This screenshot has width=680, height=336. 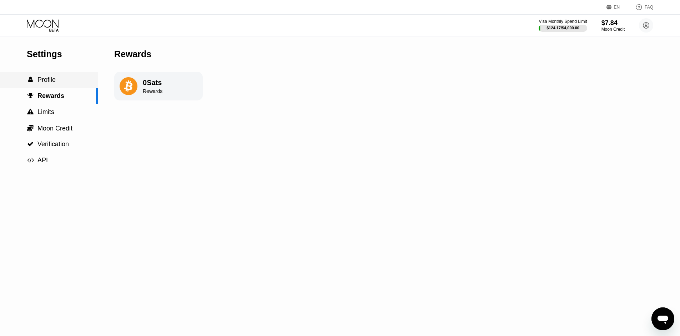 I want to click on span: API, so click(x=42, y=160).